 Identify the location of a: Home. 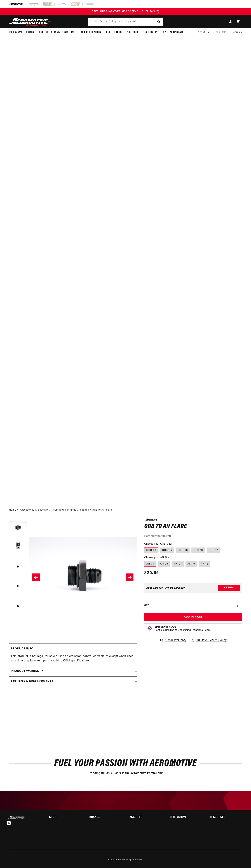
(13, 510).